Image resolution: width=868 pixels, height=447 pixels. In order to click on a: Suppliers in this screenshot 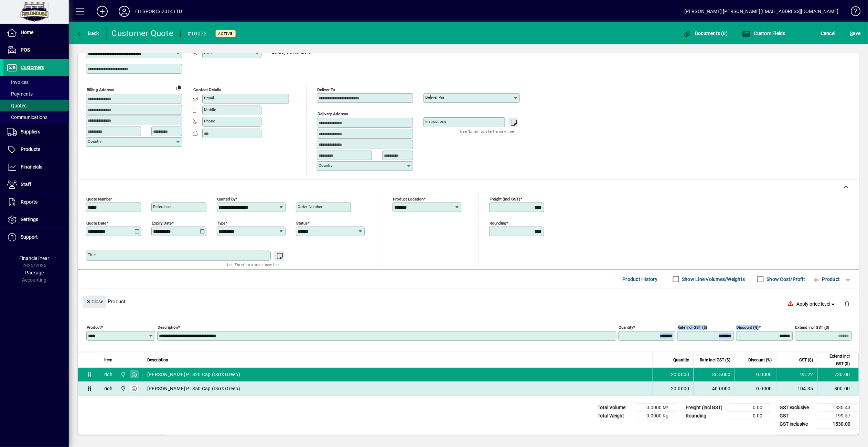, I will do `click(36, 132)`.